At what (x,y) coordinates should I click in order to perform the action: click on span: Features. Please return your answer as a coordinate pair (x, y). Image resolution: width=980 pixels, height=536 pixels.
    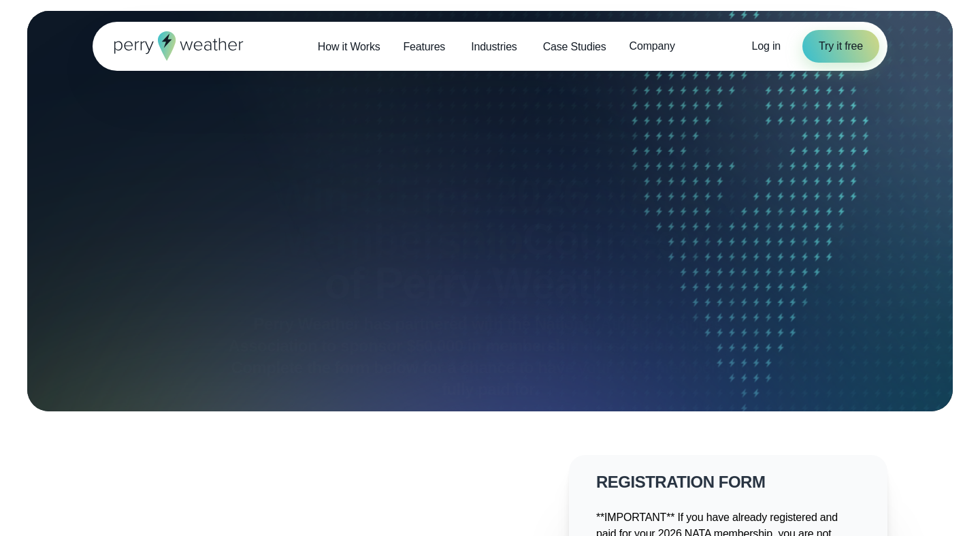
    Looking at the image, I should click on (425, 47).